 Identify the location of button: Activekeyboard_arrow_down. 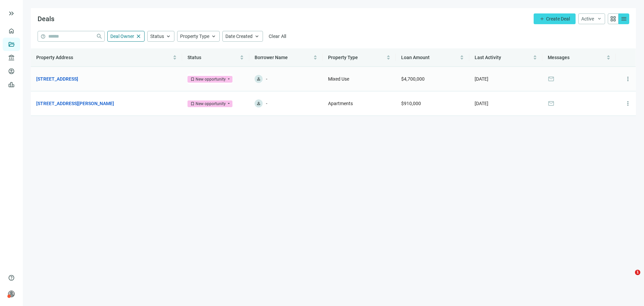
(591, 19).